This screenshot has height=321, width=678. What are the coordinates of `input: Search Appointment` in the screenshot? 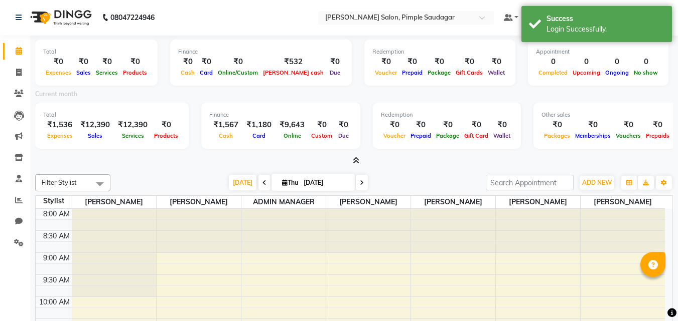 It's located at (529, 183).